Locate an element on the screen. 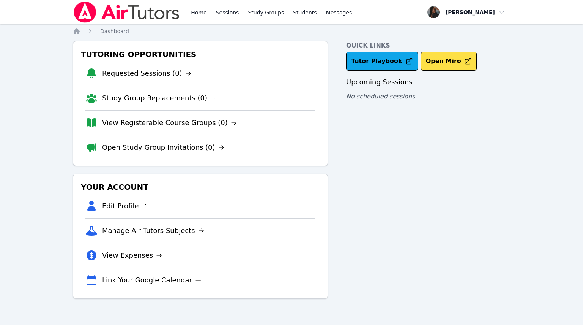 The width and height of the screenshot is (583, 325). a: Requested Sessions (0) is located at coordinates (147, 73).